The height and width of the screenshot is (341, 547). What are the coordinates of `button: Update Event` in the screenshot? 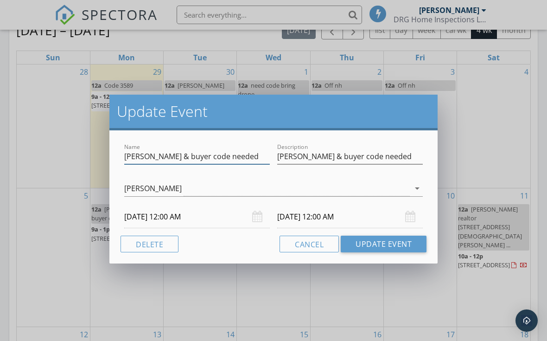 It's located at (383, 244).